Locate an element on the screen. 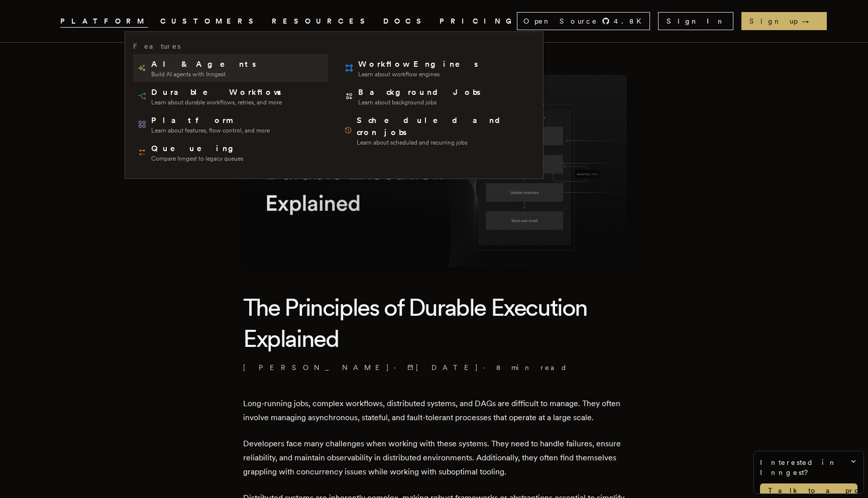  span: 4.8 K is located at coordinates (630, 21).